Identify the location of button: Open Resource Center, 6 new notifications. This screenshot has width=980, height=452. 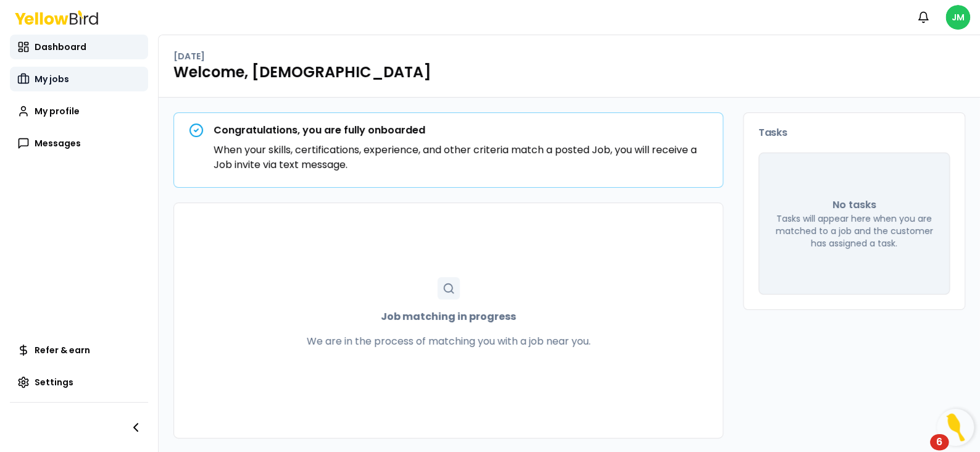
(956, 427).